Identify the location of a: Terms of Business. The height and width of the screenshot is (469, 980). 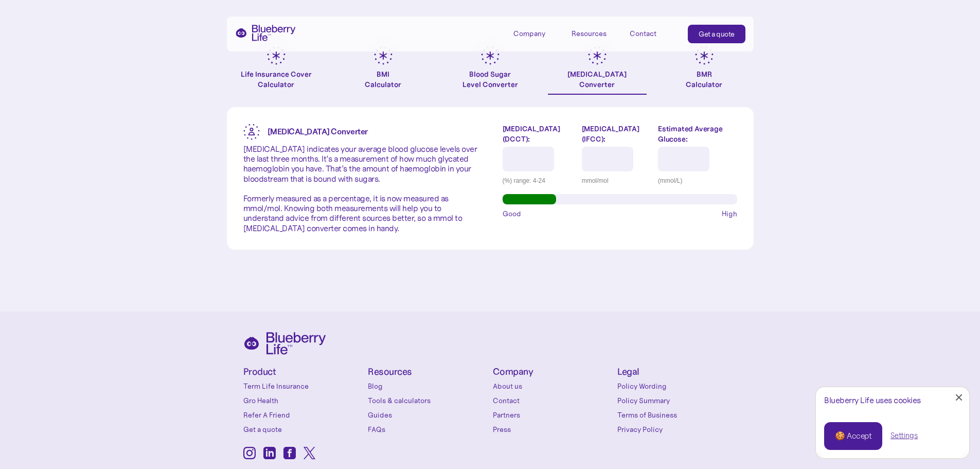
(677, 415).